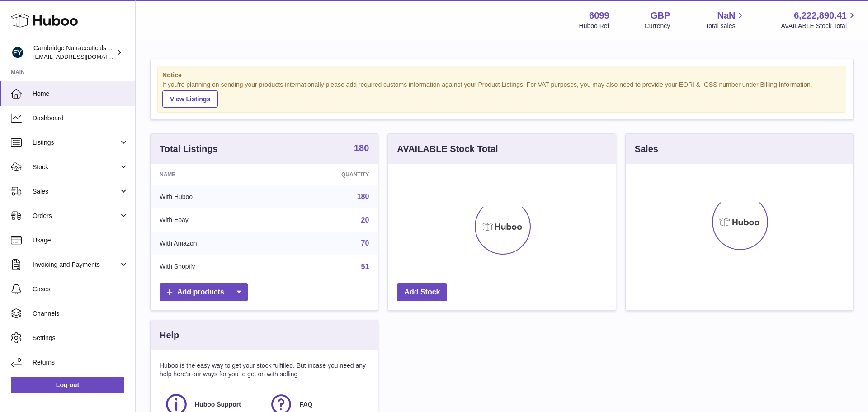  I want to click on p: Huboo is the easy way to get your stock fulfilled. But incase you need any help here's our ways f..., so click(264, 370).